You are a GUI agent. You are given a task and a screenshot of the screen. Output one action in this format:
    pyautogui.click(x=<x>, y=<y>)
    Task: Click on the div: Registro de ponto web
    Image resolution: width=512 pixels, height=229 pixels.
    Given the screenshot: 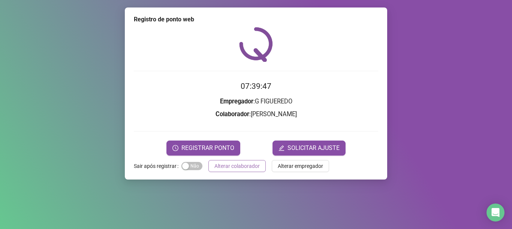 What is the action you would take?
    pyautogui.click(x=256, y=20)
    